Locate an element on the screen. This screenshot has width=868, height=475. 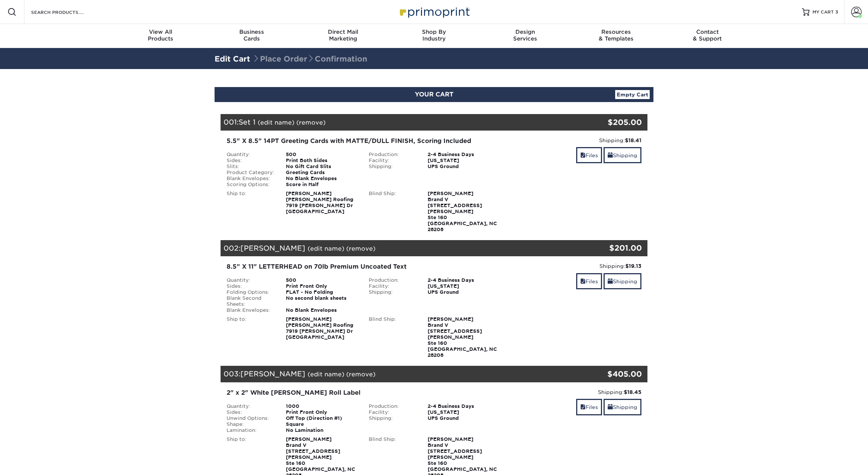
a: Empty Cart is located at coordinates (632, 95).